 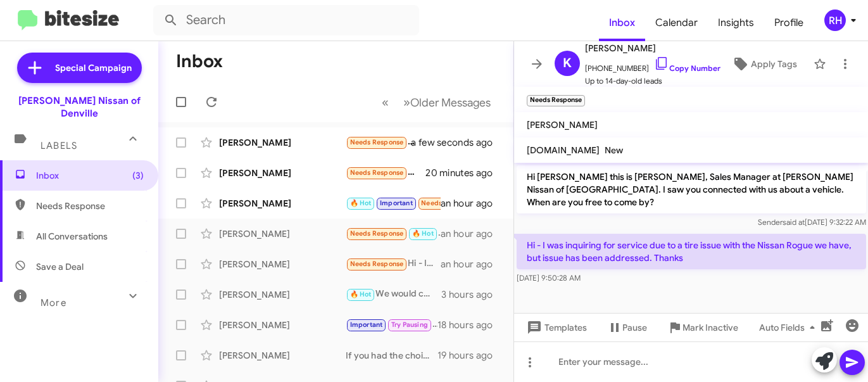 I want to click on small: Needs Response, so click(x=556, y=101).